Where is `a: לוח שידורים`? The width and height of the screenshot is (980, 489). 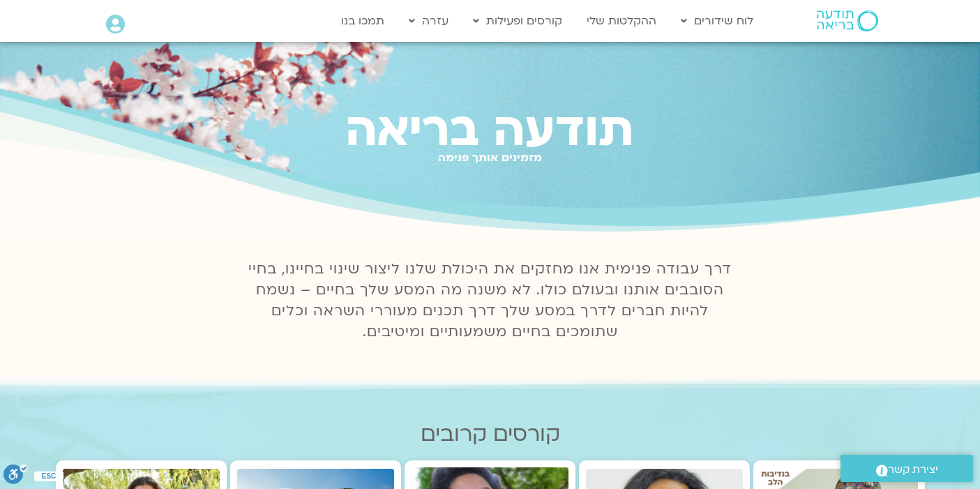 a: לוח שידורים is located at coordinates (717, 21).